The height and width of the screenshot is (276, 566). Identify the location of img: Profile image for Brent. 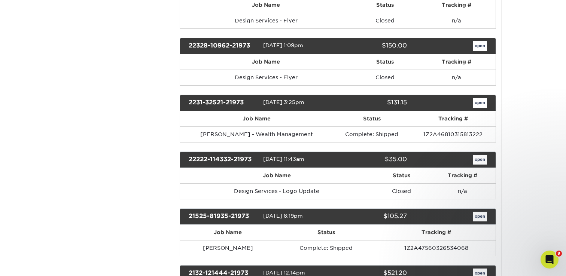
(27, 10).